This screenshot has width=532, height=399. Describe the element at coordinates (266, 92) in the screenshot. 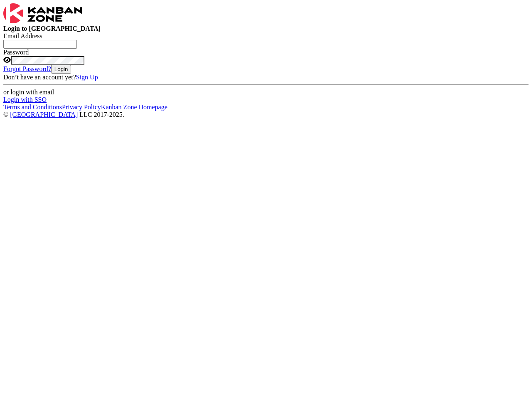

I see `div: or login with email` at that location.